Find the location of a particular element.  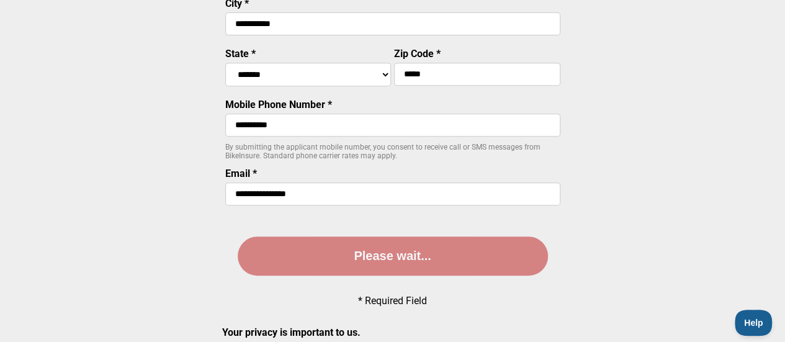

label: Email * is located at coordinates (241, 173).